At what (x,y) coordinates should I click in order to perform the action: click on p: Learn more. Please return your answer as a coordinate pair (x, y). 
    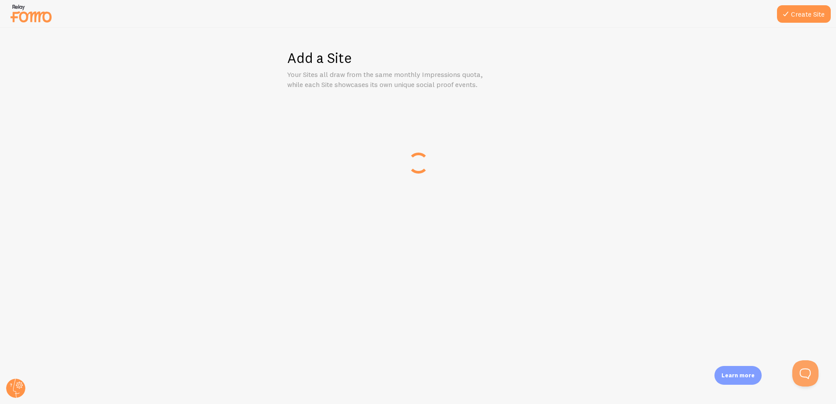
    Looking at the image, I should click on (738, 375).